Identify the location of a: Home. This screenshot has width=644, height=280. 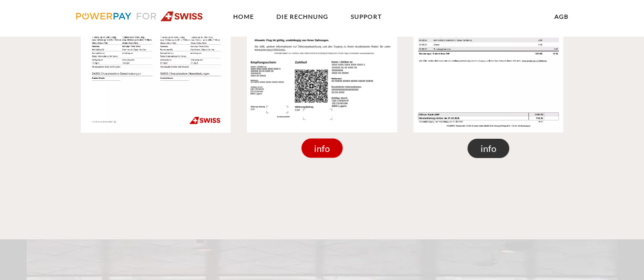
(243, 17).